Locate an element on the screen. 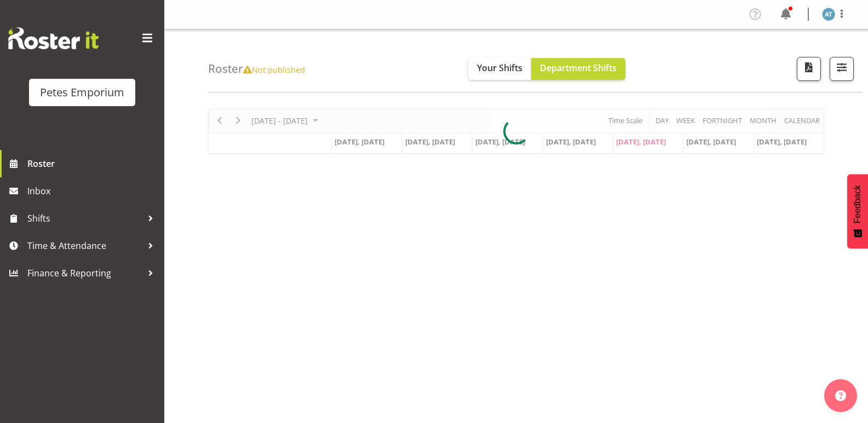 Image resolution: width=868 pixels, height=423 pixels. span: Roster is located at coordinates (93, 163).